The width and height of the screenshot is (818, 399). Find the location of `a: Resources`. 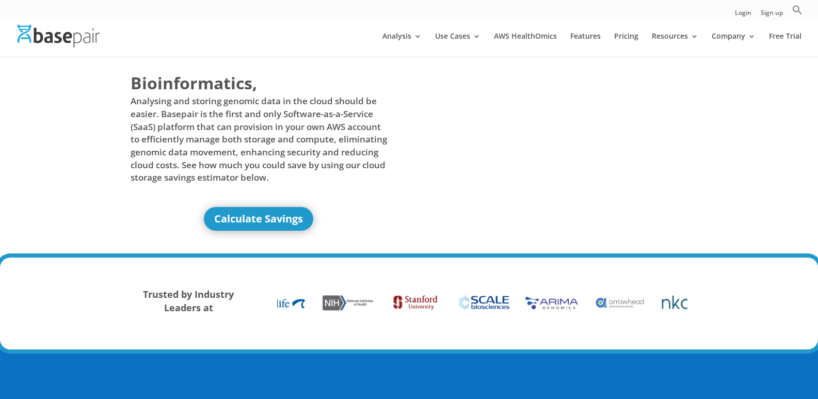

a: Resources is located at coordinates (675, 44).